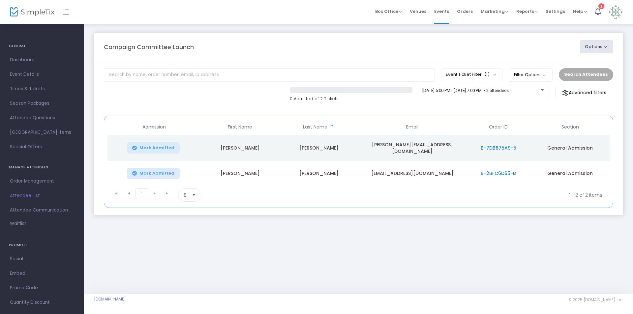 This screenshot has width=633, height=314. What do you see at coordinates (566, 93) in the screenshot?
I see `img: filter` at bounding box center [566, 93].